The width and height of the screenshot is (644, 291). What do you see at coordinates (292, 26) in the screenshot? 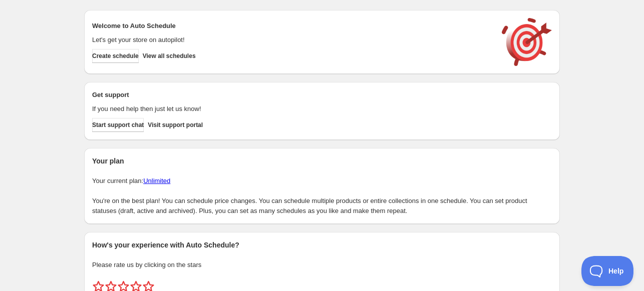
I see `h2: Welcome to Auto Schedule` at bounding box center [292, 26].